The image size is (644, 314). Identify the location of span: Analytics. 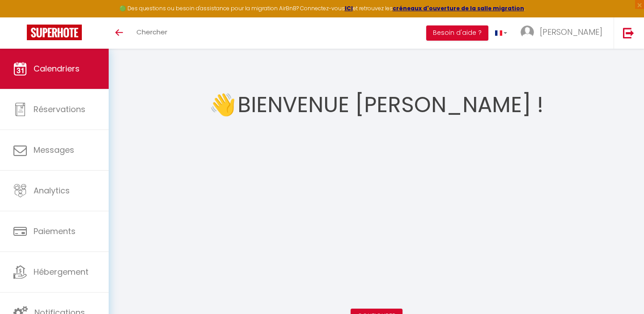
(51, 190).